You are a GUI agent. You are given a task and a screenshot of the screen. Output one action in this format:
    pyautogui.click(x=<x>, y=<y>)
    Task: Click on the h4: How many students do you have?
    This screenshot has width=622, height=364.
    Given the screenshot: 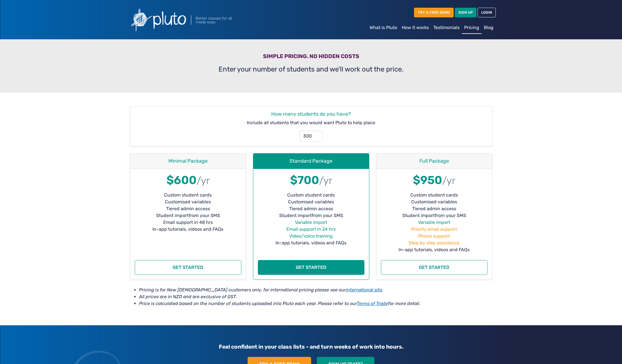 What is the action you would take?
    pyautogui.click(x=311, y=114)
    